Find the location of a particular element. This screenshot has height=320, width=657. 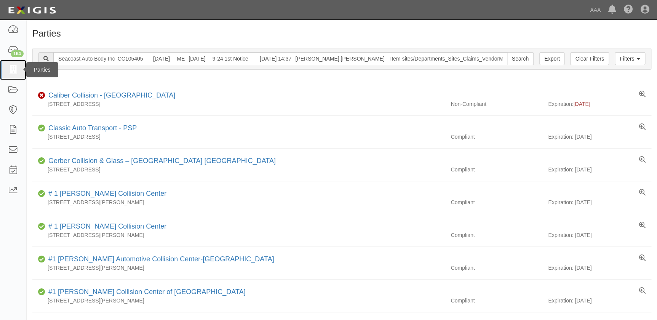

a: Classic Auto Transport - PSP is located at coordinates (93, 128).